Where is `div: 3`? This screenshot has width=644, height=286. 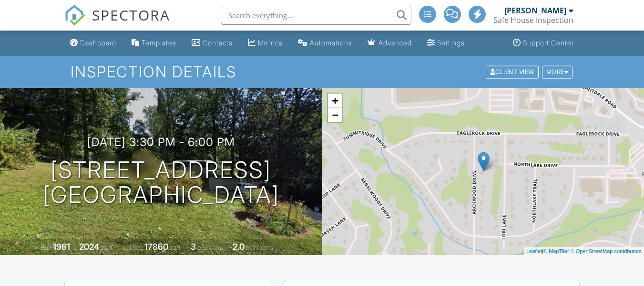 div: 3 is located at coordinates (193, 246).